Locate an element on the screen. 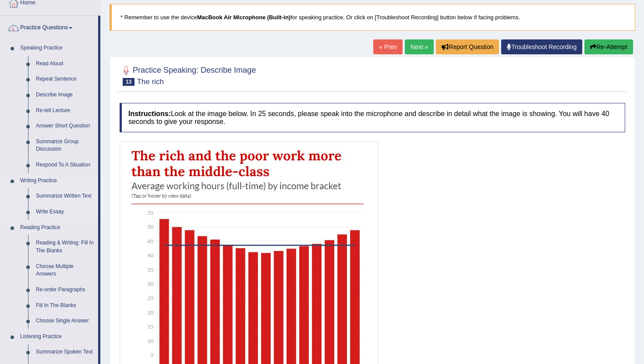  span: 13 is located at coordinates (128, 82).